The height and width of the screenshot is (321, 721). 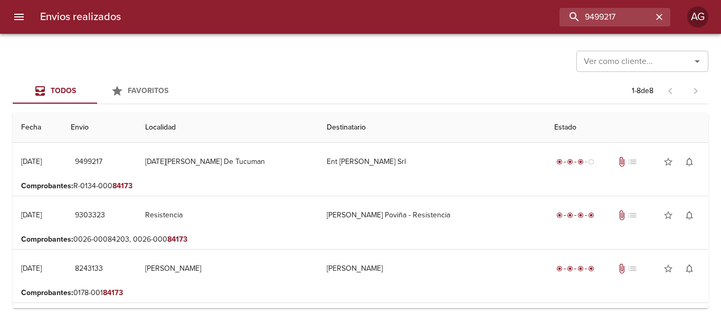 What do you see at coordinates (63, 90) in the screenshot?
I see `span: Todos` at bounding box center [63, 90].